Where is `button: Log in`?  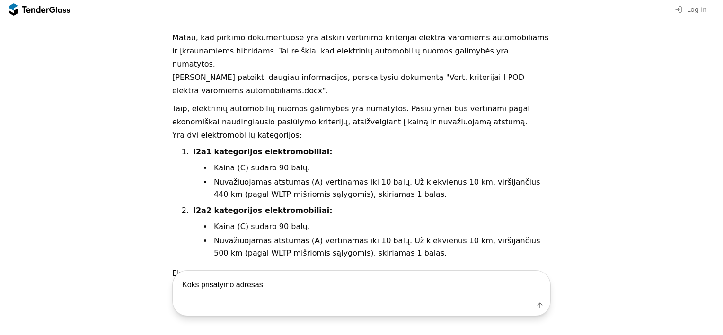 button: Log in is located at coordinates (691, 9).